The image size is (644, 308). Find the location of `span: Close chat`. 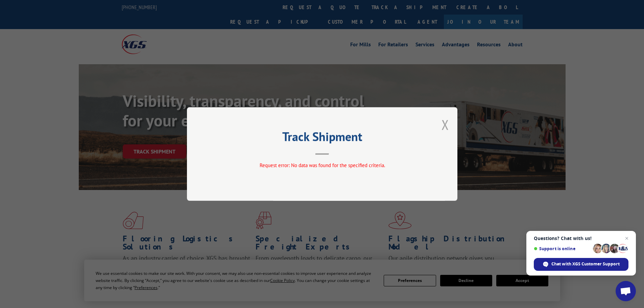

span: Close chat is located at coordinates (627, 238).